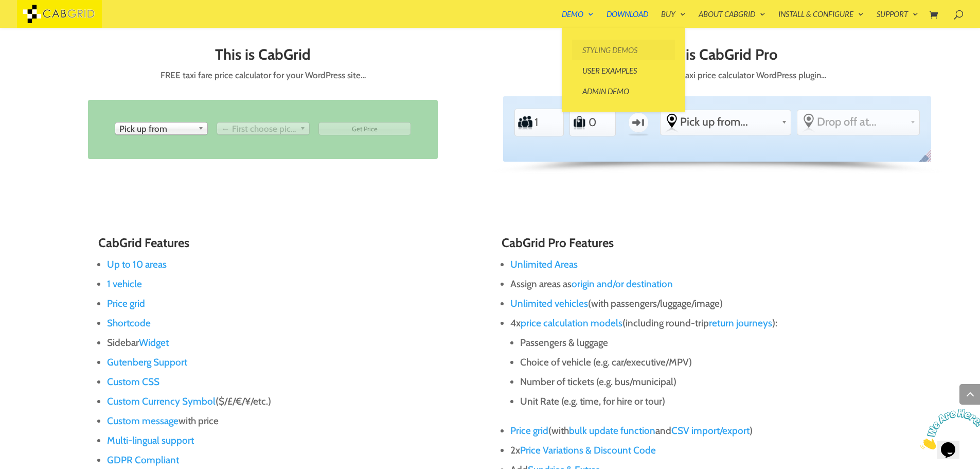 This screenshot has width=980, height=469. Describe the element at coordinates (36, 24) in the screenshot. I see `img: Chat attention grabber` at that location.